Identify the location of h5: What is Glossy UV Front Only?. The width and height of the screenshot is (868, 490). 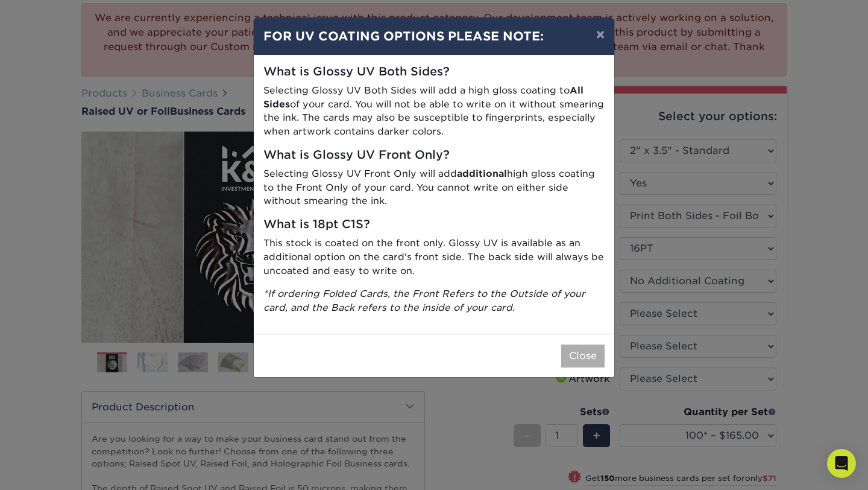
(434, 155).